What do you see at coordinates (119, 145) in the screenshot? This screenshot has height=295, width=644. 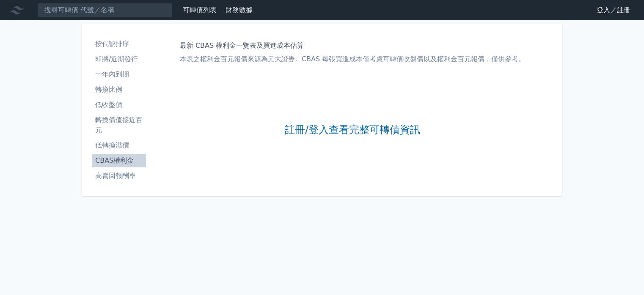 I see `a: 低轉換溢價` at bounding box center [119, 145].